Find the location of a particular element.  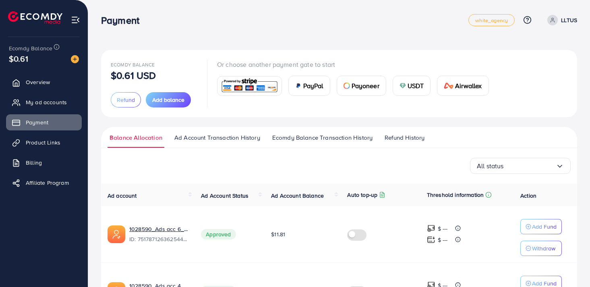

img: logo is located at coordinates (35, 17).